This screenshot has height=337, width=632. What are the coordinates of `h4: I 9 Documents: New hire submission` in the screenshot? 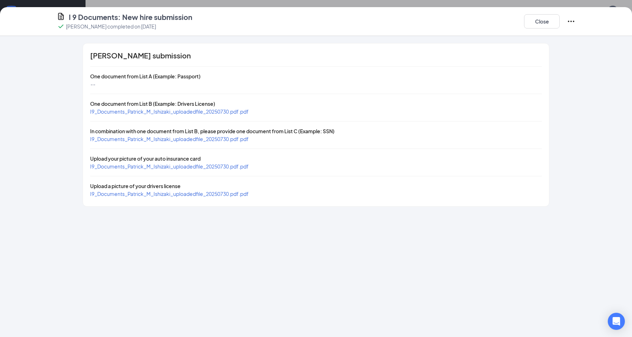 It's located at (130, 17).